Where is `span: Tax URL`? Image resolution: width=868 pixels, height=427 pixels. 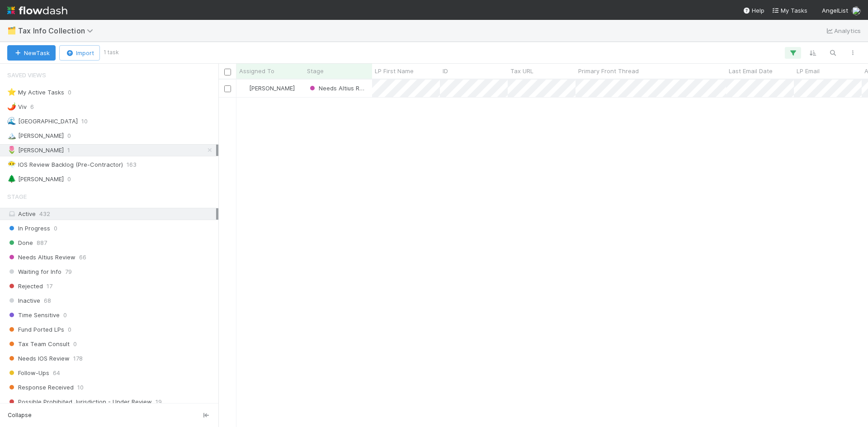
span: Tax URL is located at coordinates (522, 71).